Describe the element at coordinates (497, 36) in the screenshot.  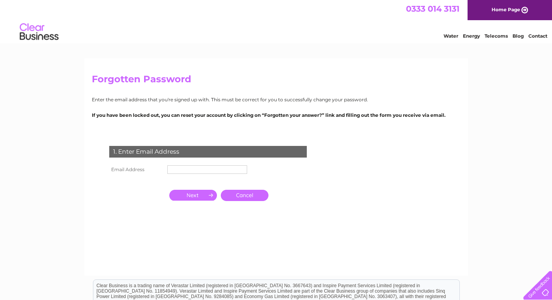
I see `a: Telecoms` at that location.